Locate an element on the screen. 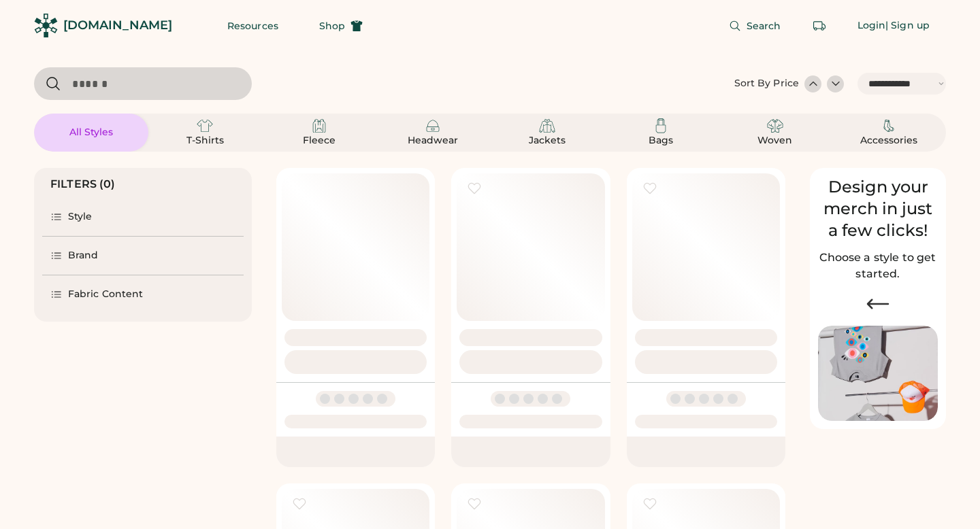 This screenshot has width=980, height=529. div: Design your merch in just a few clicks! is located at coordinates (878, 209).